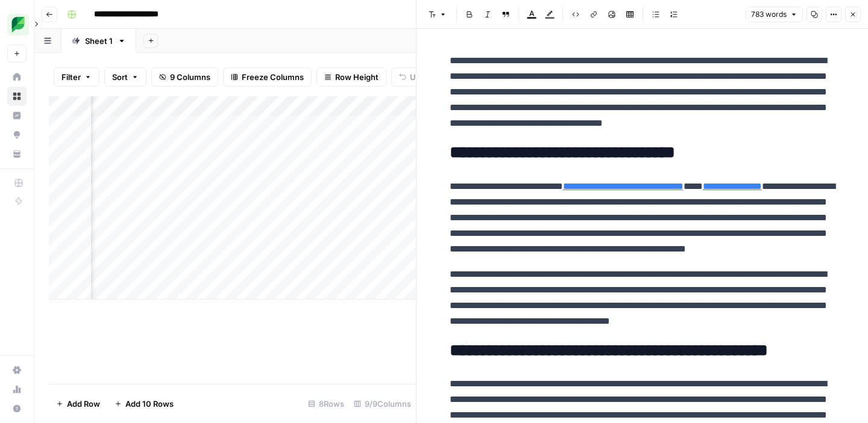 This screenshot has height=423, width=868. I want to click on a: Home, so click(17, 77).